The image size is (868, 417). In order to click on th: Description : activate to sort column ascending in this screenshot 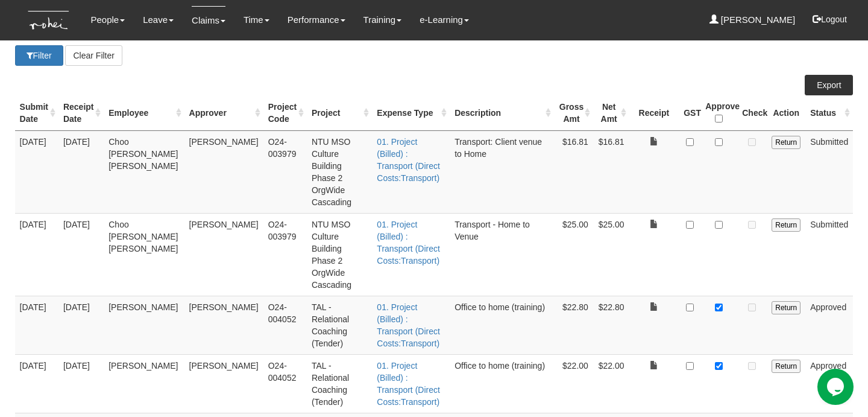, I will do `click(501, 112)`.